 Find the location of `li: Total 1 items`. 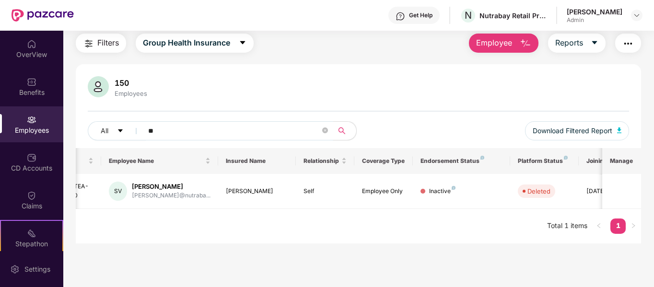

li: Total 1 items is located at coordinates (567, 226).